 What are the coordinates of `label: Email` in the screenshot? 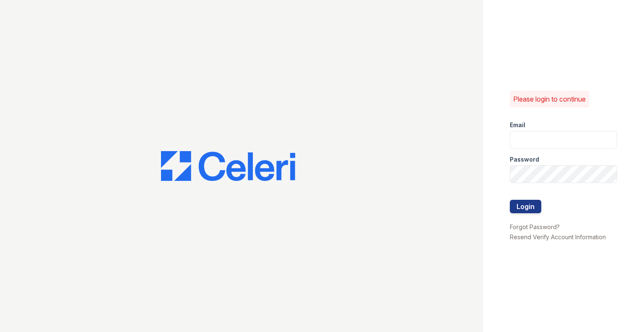 It's located at (517, 125).